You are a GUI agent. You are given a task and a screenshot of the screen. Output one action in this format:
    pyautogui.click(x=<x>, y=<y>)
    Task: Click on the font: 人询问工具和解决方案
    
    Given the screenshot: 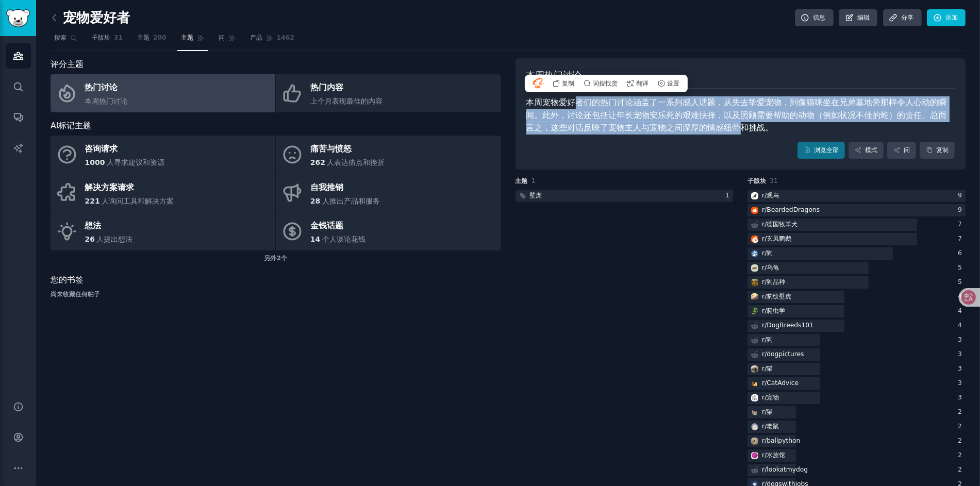 What is the action you would take?
    pyautogui.click(x=138, y=201)
    